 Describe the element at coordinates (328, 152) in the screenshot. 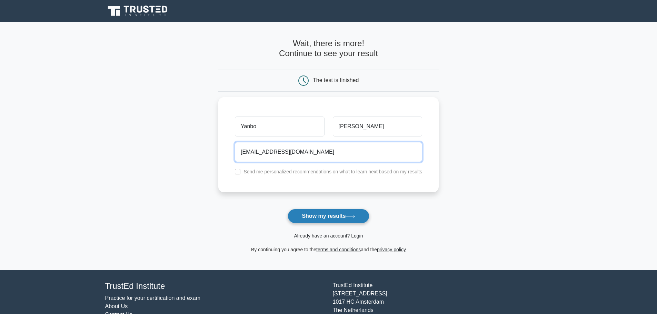

I see `input: Email` at that location.